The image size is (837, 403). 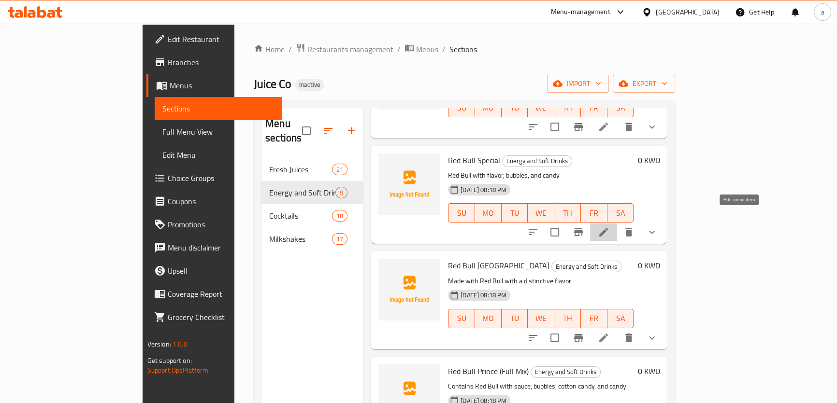 What do you see at coordinates (221, 178) in the screenshot?
I see `span: Choice Groups` at bounding box center [221, 178].